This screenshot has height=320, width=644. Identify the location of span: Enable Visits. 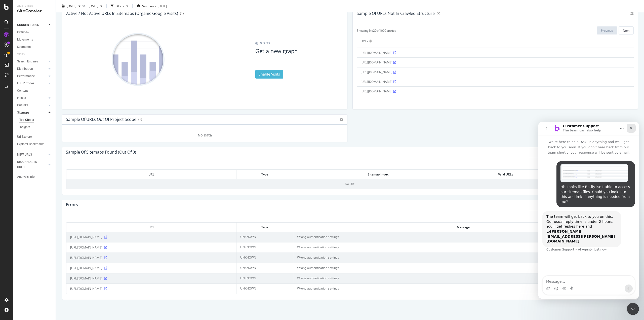
(270, 74).